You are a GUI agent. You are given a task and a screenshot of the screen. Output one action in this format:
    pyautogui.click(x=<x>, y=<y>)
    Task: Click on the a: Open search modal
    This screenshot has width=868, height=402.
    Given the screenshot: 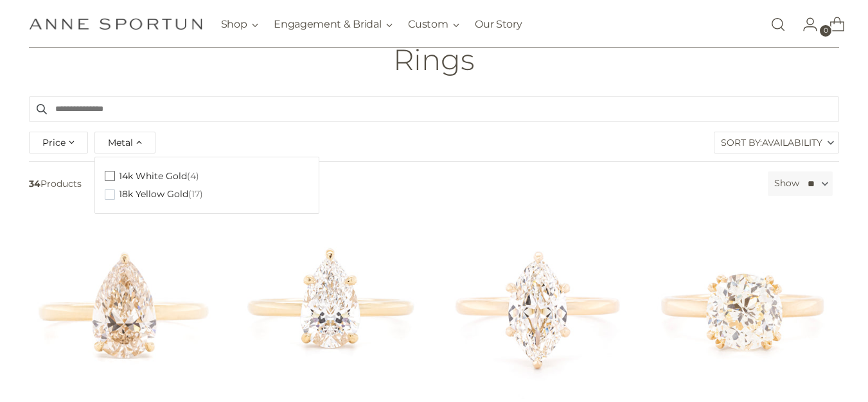 What is the action you would take?
    pyautogui.click(x=778, y=25)
    